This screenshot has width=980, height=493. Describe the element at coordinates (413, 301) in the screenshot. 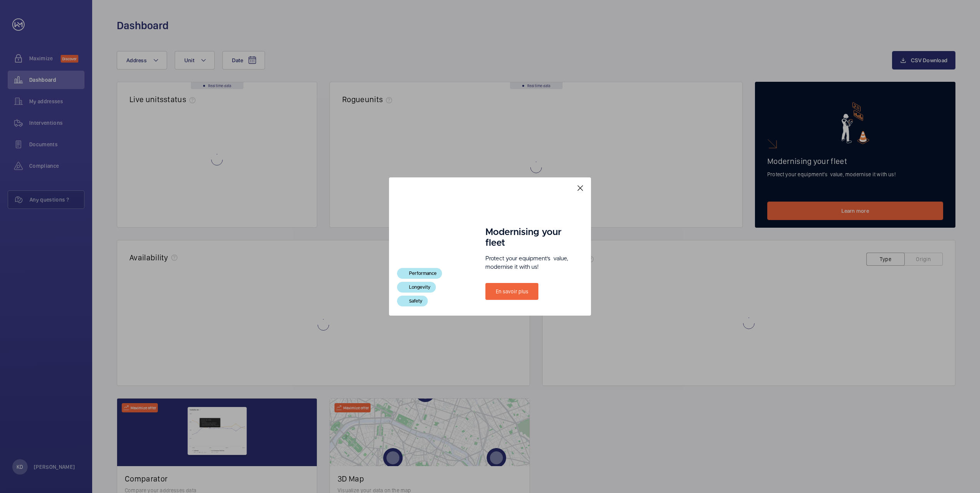

I see `div: Safety` at that location.